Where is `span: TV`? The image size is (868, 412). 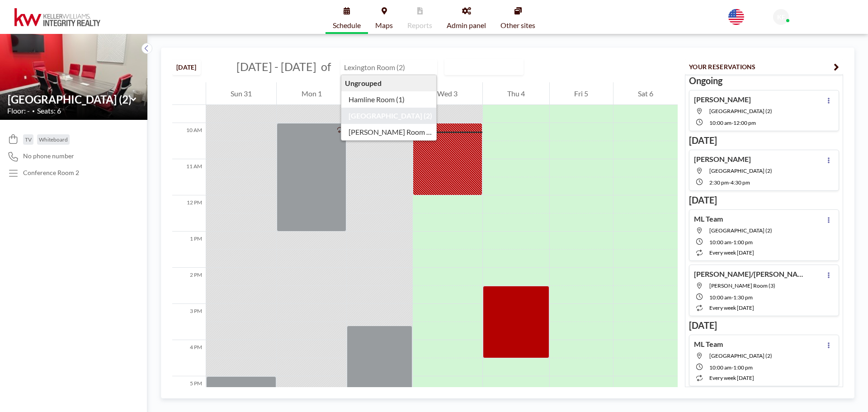
span: TV is located at coordinates (28, 139).